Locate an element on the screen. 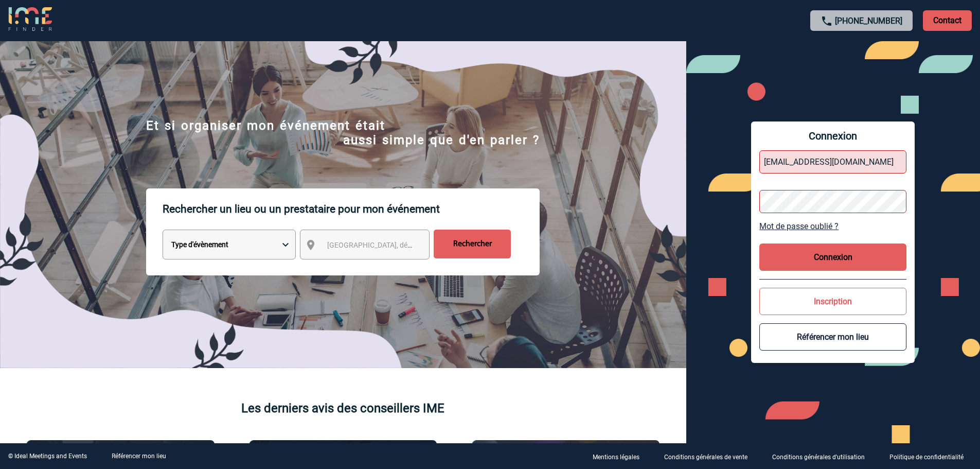 This screenshot has width=980, height=469. div: © Ideal Meetings and Events is located at coordinates (48, 456).